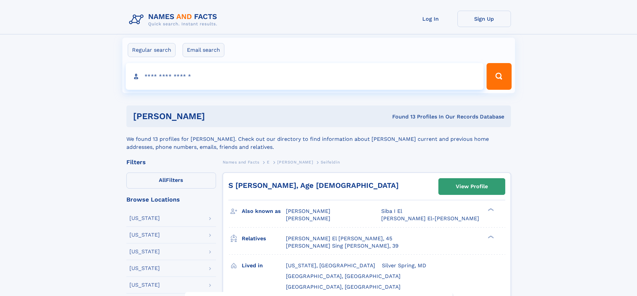 The width and height of the screenshot is (637, 296). Describe the element at coordinates (499, 77) in the screenshot. I see `button: Search Button` at that location.